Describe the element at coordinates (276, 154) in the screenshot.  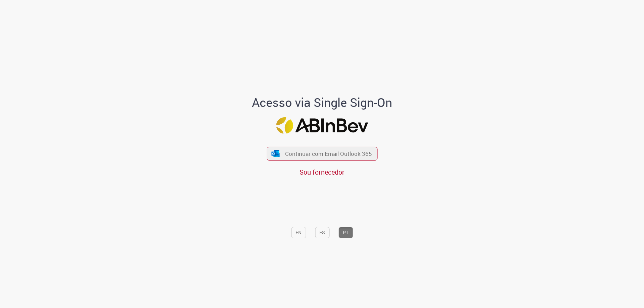
I see `img: ícone Azure/Microsoft 360` at that location.